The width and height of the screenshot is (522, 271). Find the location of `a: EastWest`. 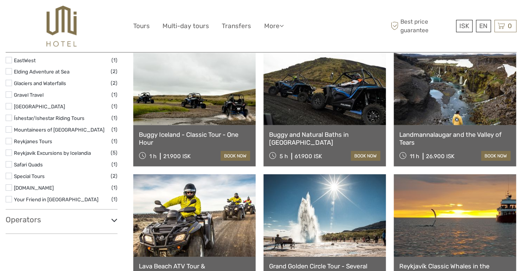

a: EastWest is located at coordinates (25, 60).